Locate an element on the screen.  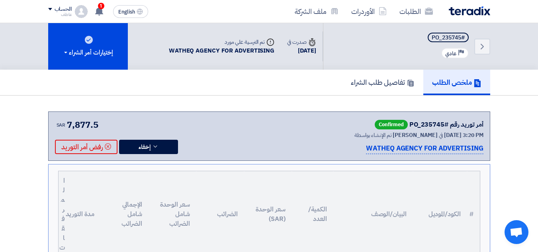
div: أمر توريد رقم #PO_235745 is located at coordinates (447, 125).